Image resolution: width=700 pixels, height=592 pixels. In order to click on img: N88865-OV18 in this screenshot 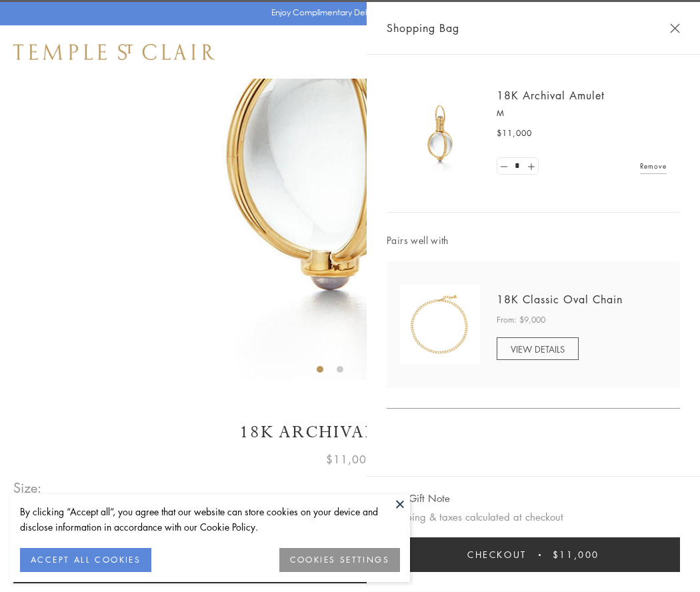, I will do `click(440, 325)`.